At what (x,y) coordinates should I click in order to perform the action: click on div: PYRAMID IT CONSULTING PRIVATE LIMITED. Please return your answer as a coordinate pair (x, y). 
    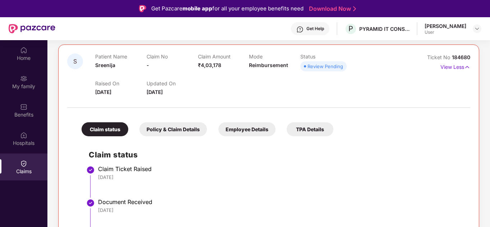
    Looking at the image, I should click on (384, 29).